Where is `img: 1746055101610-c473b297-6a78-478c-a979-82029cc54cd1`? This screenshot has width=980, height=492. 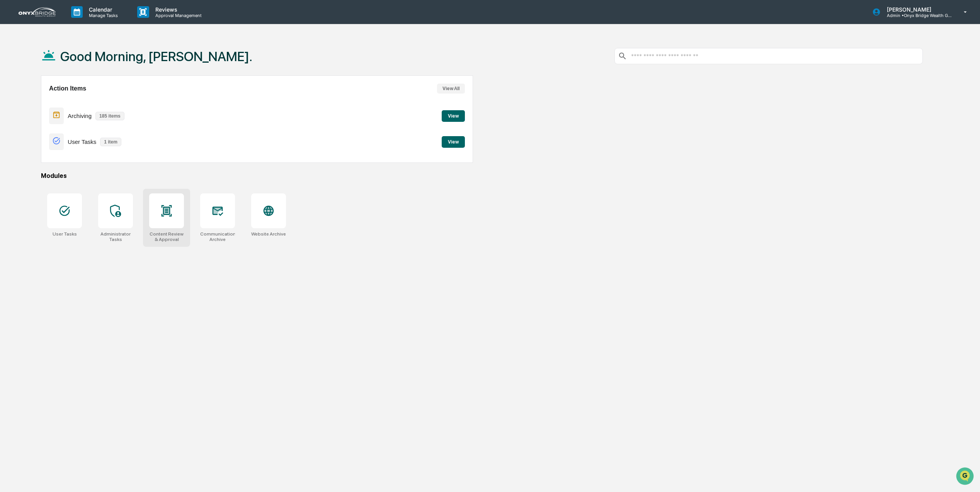 img: 1746055101610-c473b297-6a78-478c-a979-82029cc54cd1 is located at coordinates (15, 66).